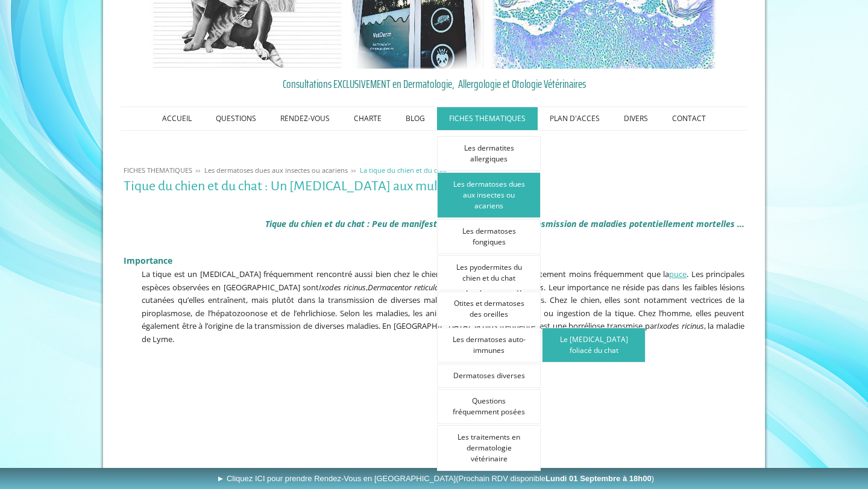  What do you see at coordinates (415, 118) in the screenshot?
I see `a: BLOG` at bounding box center [415, 118].